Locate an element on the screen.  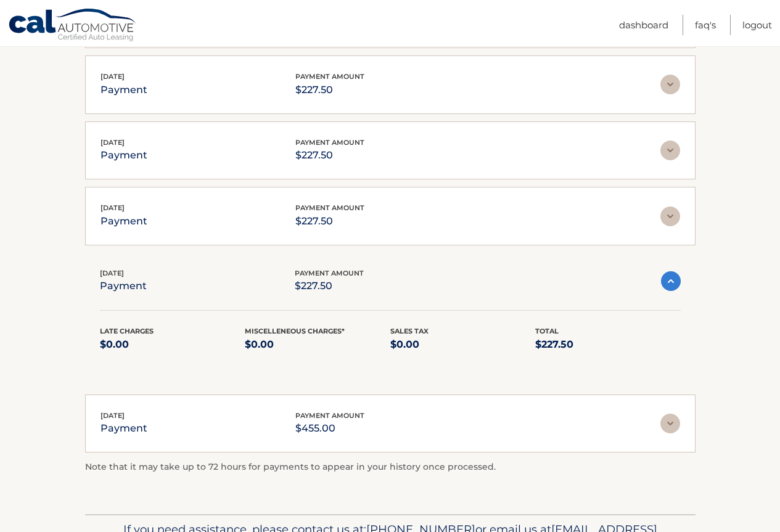
span: Total is located at coordinates (547, 331).